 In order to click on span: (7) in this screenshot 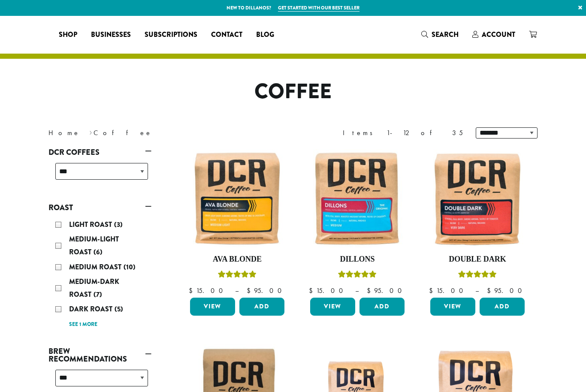, I will do `click(98, 294)`.